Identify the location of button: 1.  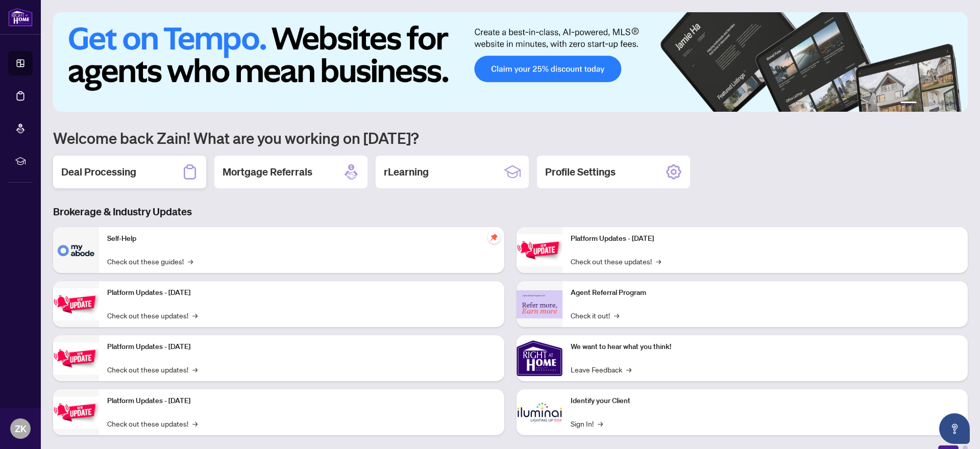
(909, 104).